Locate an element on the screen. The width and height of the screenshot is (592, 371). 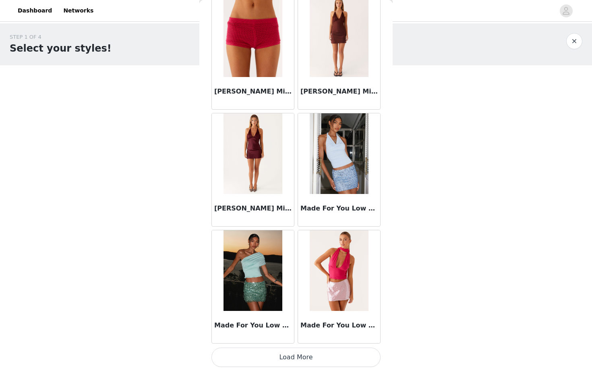
h3: Made For You Low Rise Sequin Mini Skirt - Mint is located at coordinates (253, 325).